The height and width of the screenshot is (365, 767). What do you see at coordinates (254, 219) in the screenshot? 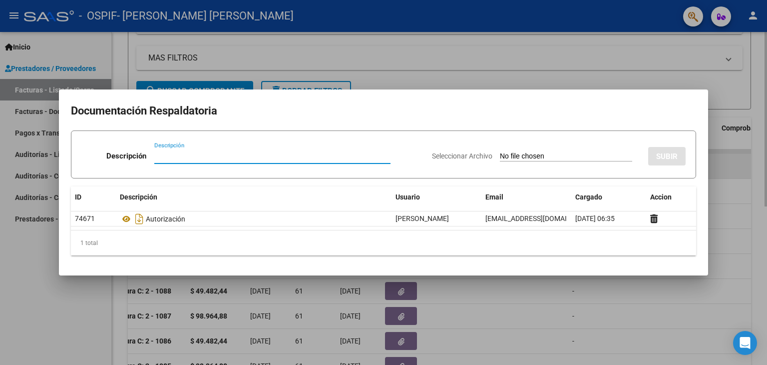
I see `div: Autorización` at bounding box center [254, 219].